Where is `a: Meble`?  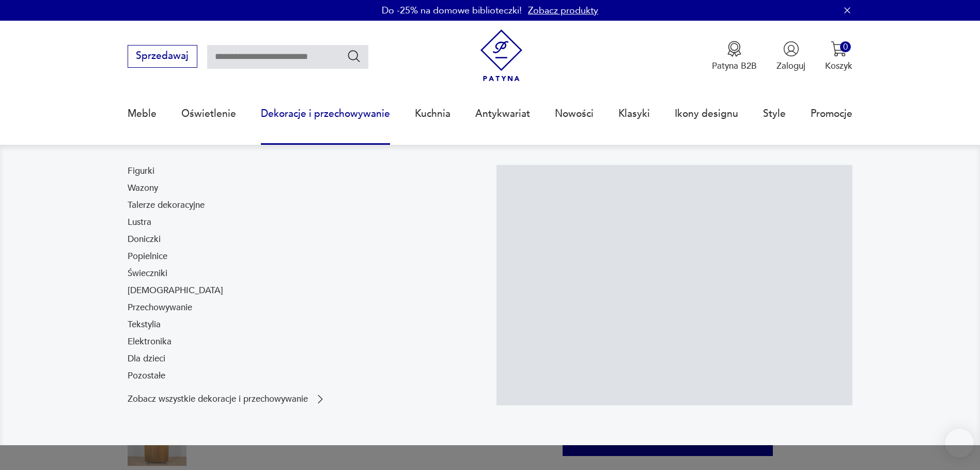 a: Meble is located at coordinates (142, 114).